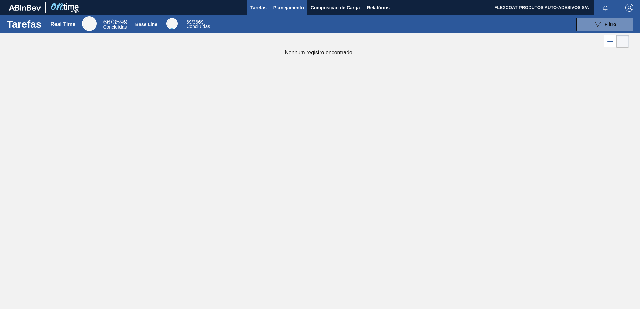  What do you see at coordinates (610, 41) in the screenshot?
I see `div: Visão em Lista` at bounding box center [610, 41].